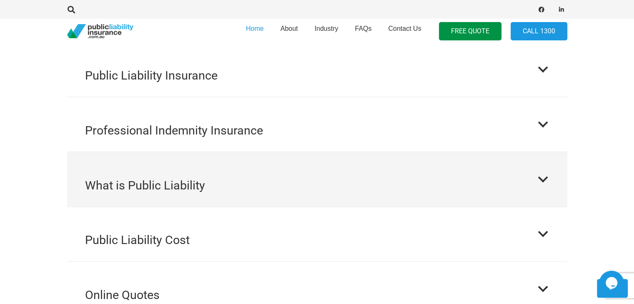 Image resolution: width=634 pixels, height=304 pixels. Describe the element at coordinates (404, 28) in the screenshot. I see `span: Contact Us` at that location.